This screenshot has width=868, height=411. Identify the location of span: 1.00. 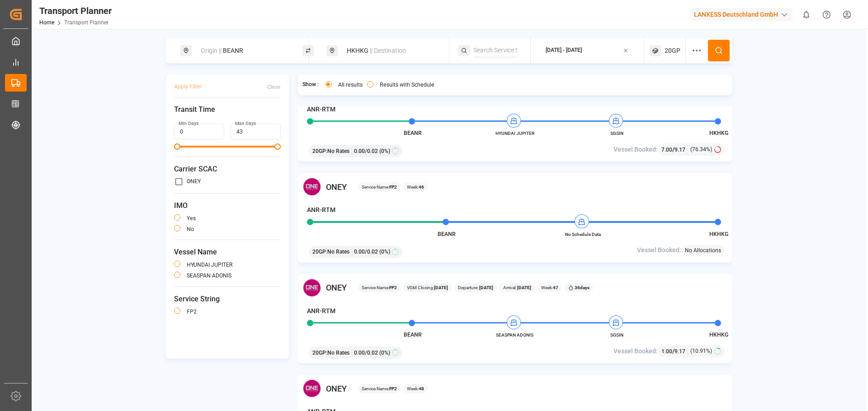
(667, 352).